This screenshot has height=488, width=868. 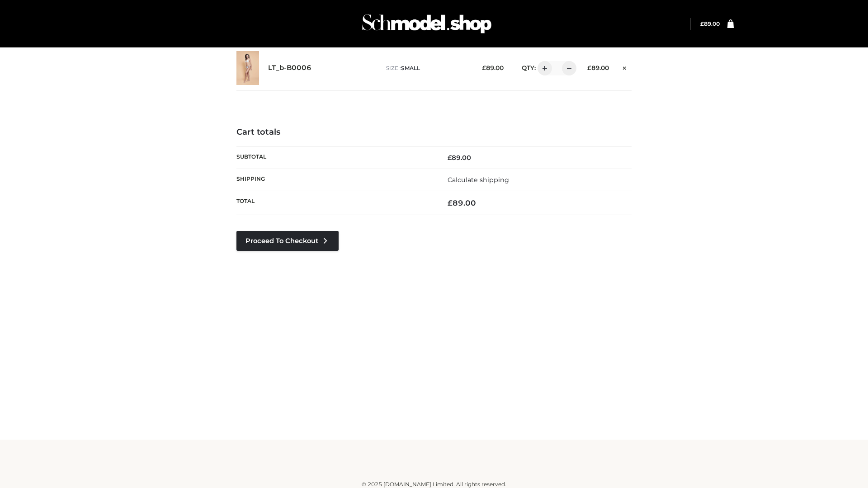 What do you see at coordinates (710, 24) in the screenshot?
I see `a: £89.00` at bounding box center [710, 24].